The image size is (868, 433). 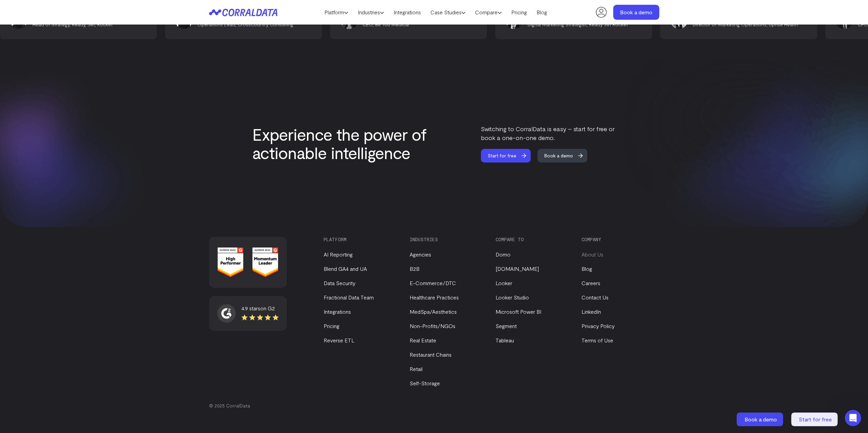 I want to click on a: Real Estate, so click(x=423, y=340).